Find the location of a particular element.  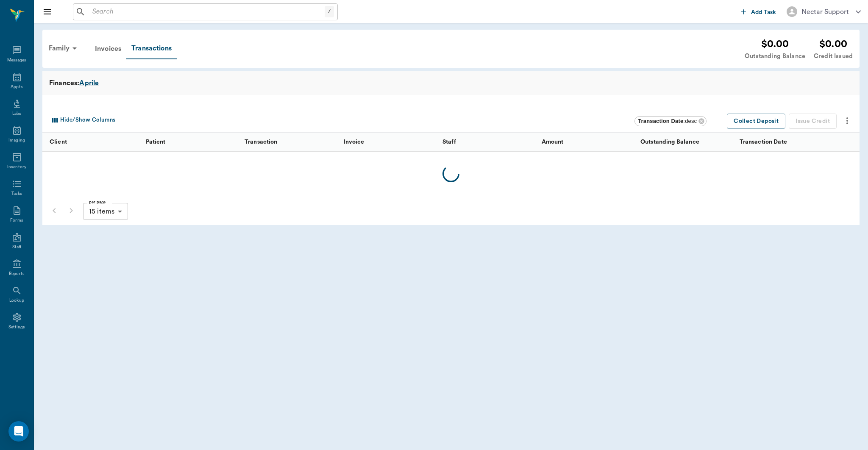

div: Inventory is located at coordinates (17, 167).